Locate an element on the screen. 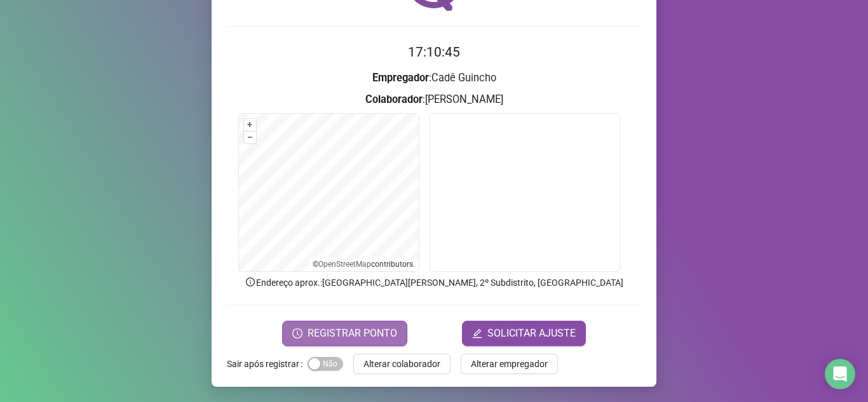  span: Alterar colaborador is located at coordinates (401, 364).